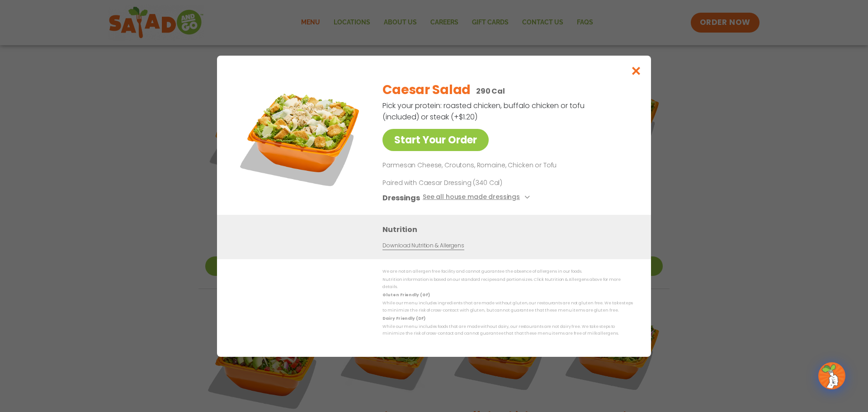 The width and height of the screenshot is (868, 412). What do you see at coordinates (832, 376) in the screenshot?
I see `img: wpChatIcon` at bounding box center [832, 376].